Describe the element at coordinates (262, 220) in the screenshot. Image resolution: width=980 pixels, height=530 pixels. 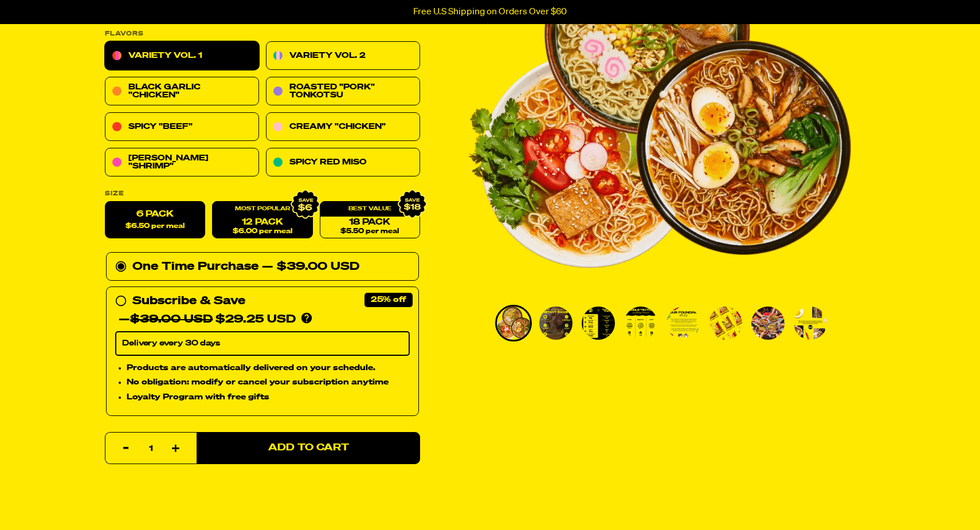
I see `a: 12 Pack$6.00 per meal` at that location.